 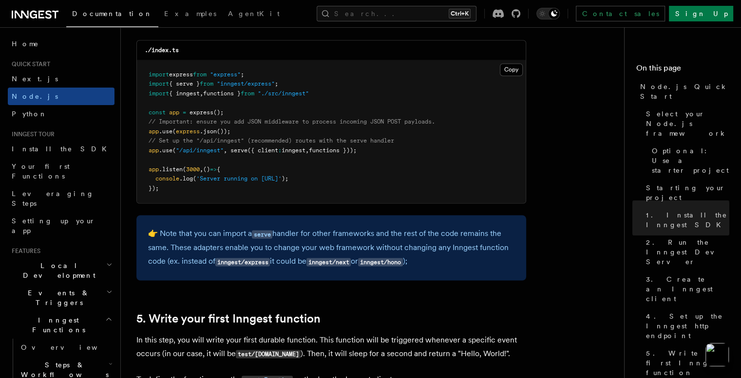 I want to click on span: console, so click(x=167, y=179).